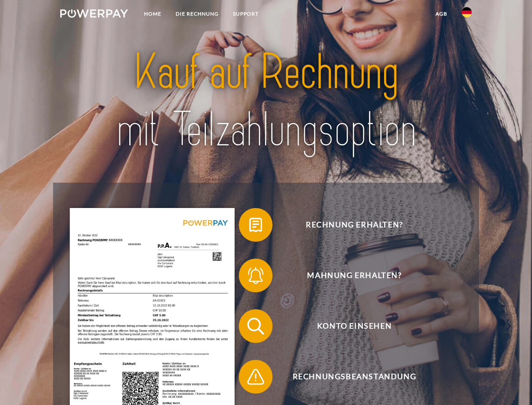 This screenshot has width=532, height=405. What do you see at coordinates (348, 326) in the screenshot?
I see `a: Konto einsehen` at bounding box center [348, 326].